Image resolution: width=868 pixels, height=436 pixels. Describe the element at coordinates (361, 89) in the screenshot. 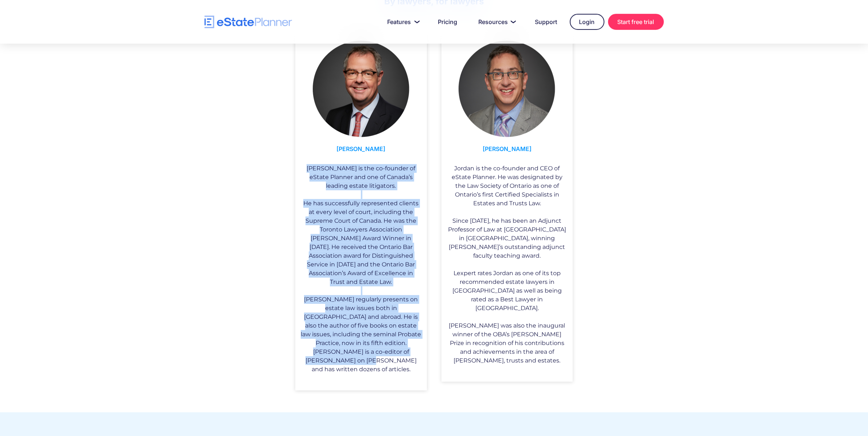

I see `img: Ian Hull eState Planner` at that location.